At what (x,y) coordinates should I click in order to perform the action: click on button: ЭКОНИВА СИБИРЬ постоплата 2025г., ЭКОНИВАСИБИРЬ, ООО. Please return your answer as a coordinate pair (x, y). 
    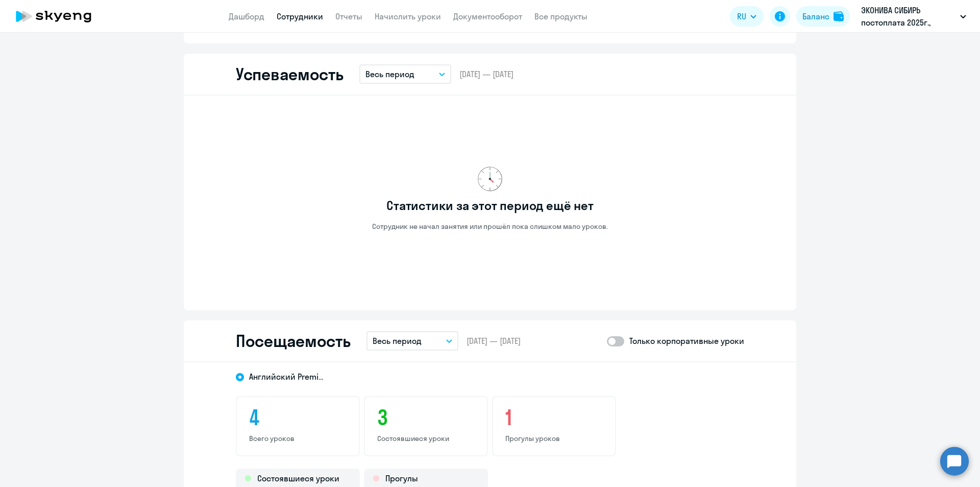
    Looking at the image, I should click on (914, 17).